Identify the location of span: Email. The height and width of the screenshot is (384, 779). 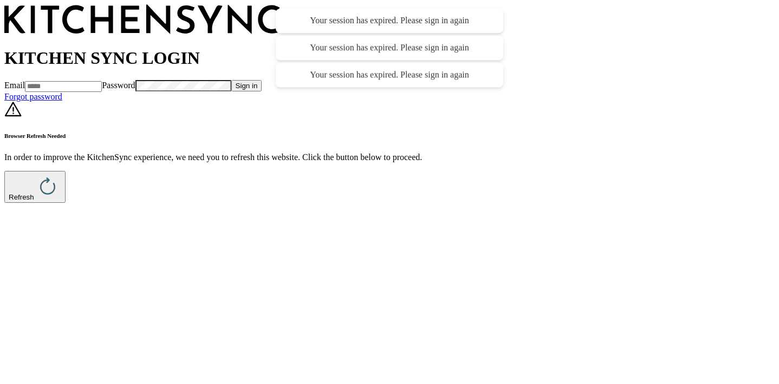
(15, 85).